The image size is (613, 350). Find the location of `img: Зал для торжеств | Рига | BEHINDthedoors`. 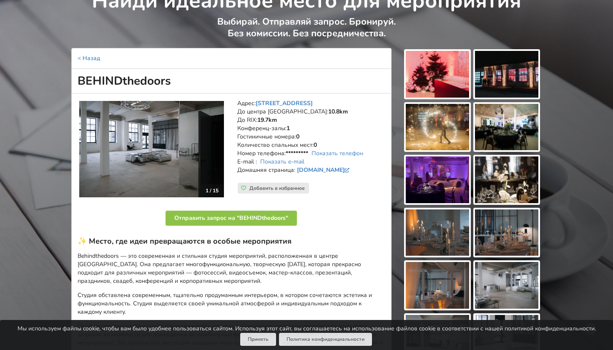

img: Зал для торжеств | Рига | BEHINDthedoors is located at coordinates (151, 149).